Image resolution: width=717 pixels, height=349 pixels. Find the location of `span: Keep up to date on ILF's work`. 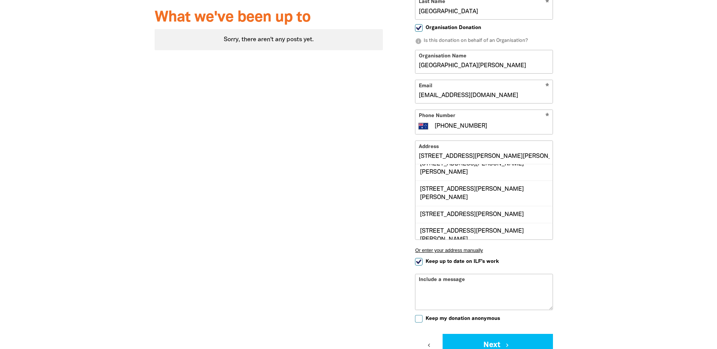

span: Keep up to date on ILF's work is located at coordinates (462, 262).